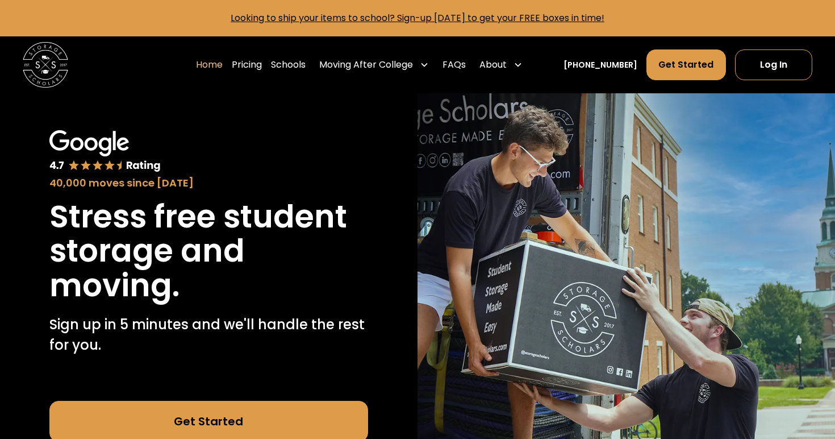 Image resolution: width=835 pixels, height=439 pixels. Describe the element at coordinates (288, 65) in the screenshot. I see `a: Schools` at that location.